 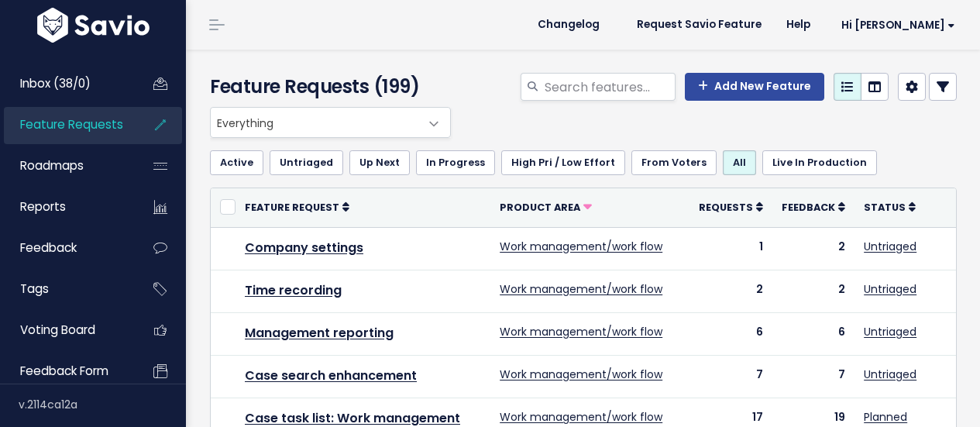 What do you see at coordinates (293, 290) in the screenshot?
I see `a: Time recording` at bounding box center [293, 290].